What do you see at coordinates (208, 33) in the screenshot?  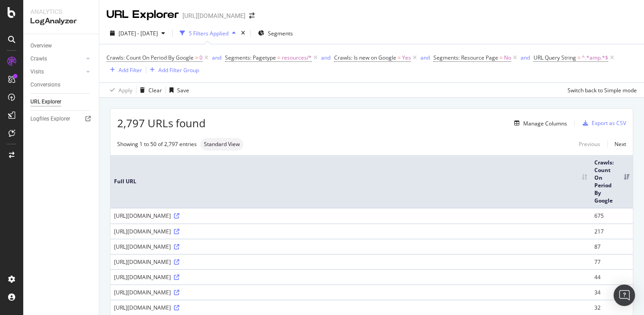 I see `div: 5 Filters Applied` at bounding box center [208, 33].